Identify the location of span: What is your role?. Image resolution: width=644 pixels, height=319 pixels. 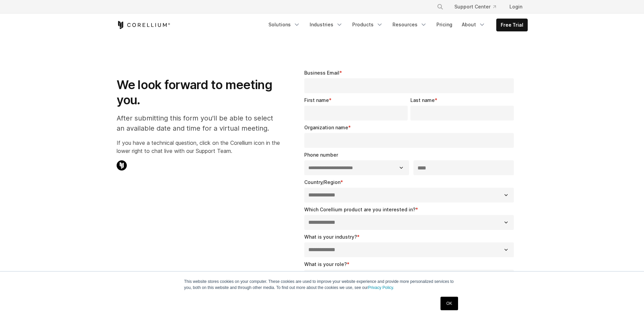
(326, 264).